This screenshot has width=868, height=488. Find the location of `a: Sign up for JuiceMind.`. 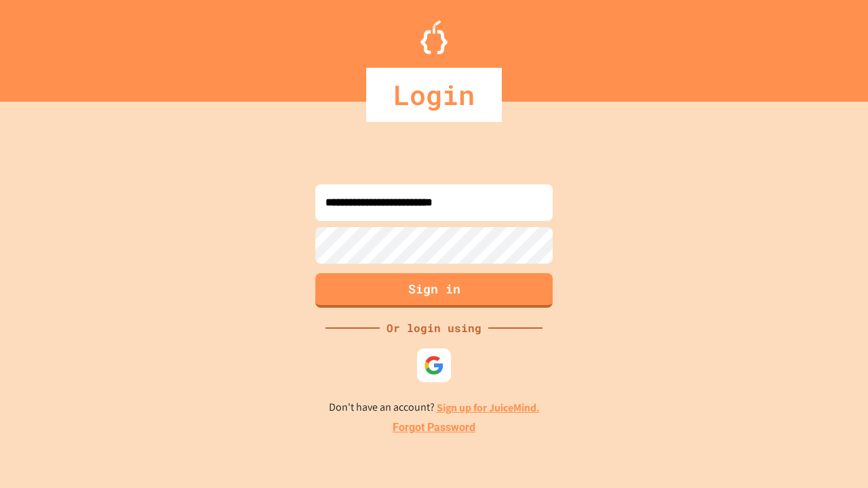

a: Sign up for JuiceMind. is located at coordinates (488, 407).